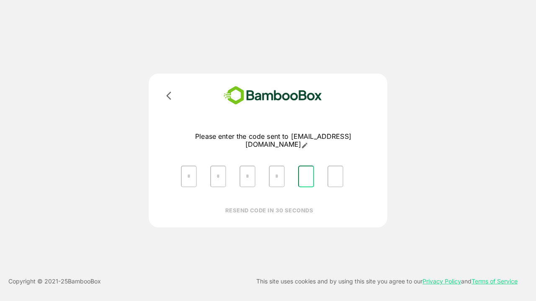 This screenshot has height=301, width=536. Describe the element at coordinates (277, 177) in the screenshot. I see `input: Please enter OTP character 4` at that location.